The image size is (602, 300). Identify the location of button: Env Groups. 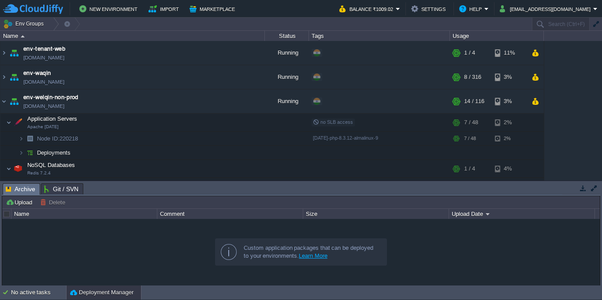
(25, 24).